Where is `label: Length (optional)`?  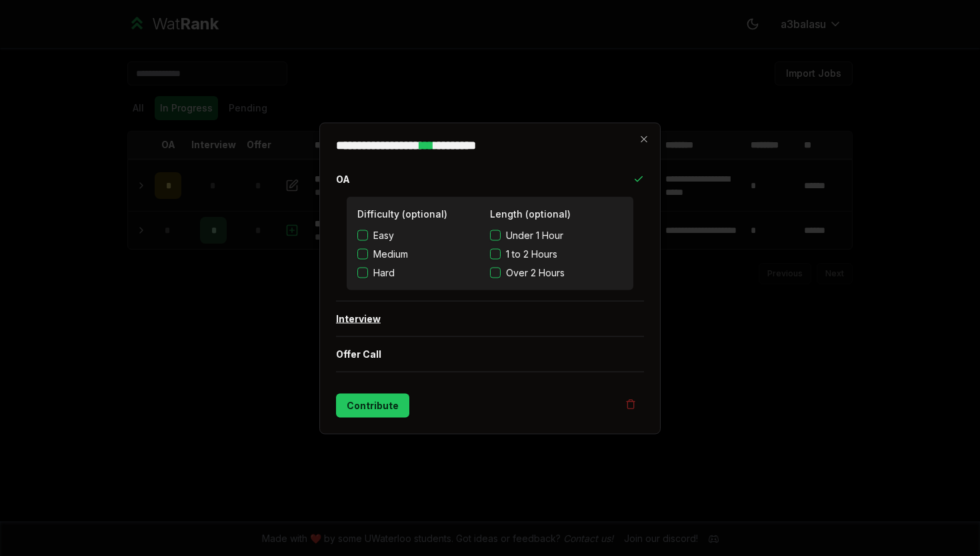 label: Length (optional) is located at coordinates (530, 213).